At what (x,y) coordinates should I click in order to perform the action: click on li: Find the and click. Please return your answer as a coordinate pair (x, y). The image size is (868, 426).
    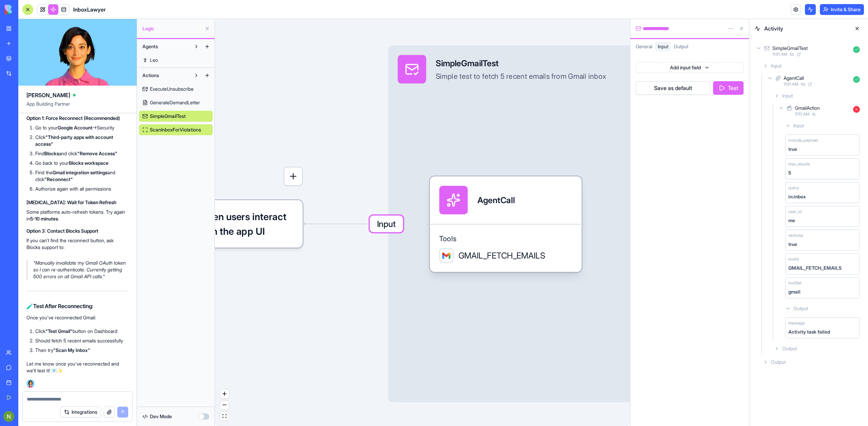
    Looking at the image, I should click on (82, 176).